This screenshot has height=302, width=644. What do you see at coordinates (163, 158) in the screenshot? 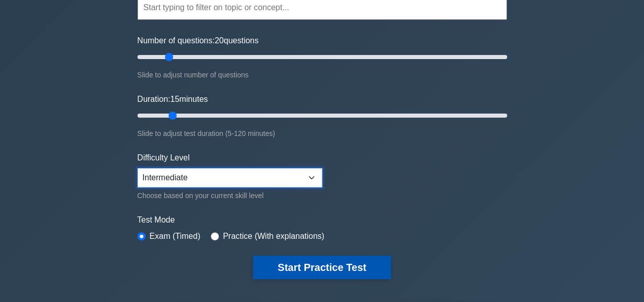
I see `label: Difficulty Level` at bounding box center [163, 158].